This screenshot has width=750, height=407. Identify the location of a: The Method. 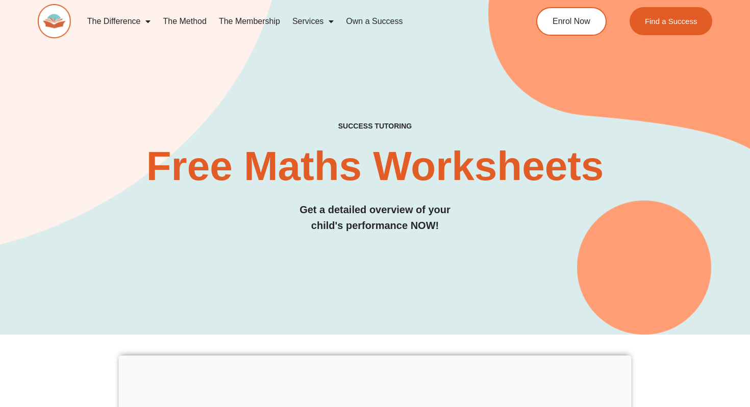
(184, 21).